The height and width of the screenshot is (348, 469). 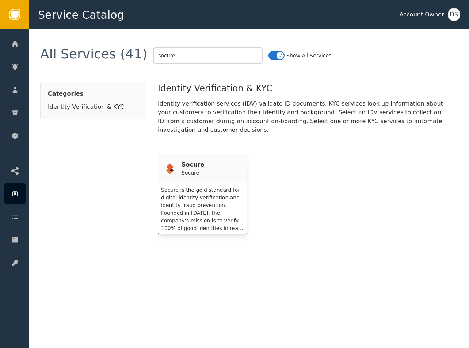 What do you see at coordinates (422, 15) in the screenshot?
I see `div: Account Owner` at bounding box center [422, 15].